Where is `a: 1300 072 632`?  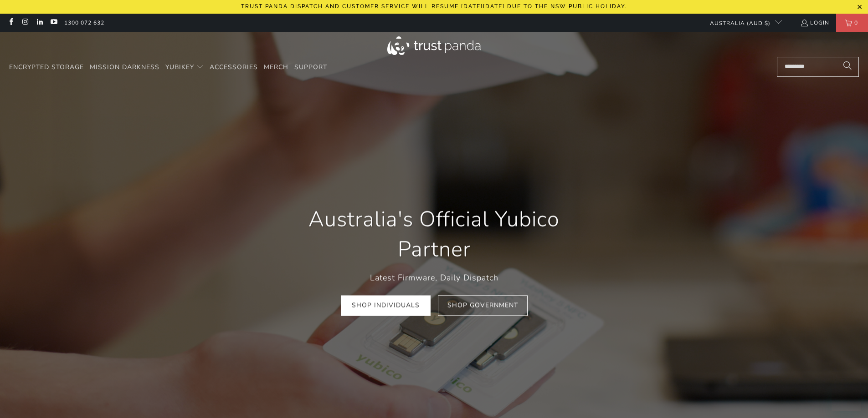
a: 1300 072 632 is located at coordinates (84, 23).